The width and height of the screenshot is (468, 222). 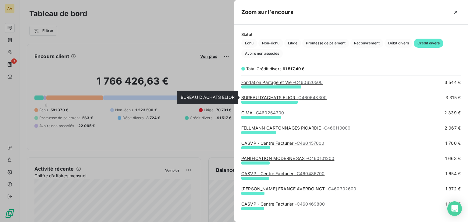 What do you see at coordinates (428, 43) in the screenshot?
I see `span: Crédit divers` at bounding box center [428, 43].